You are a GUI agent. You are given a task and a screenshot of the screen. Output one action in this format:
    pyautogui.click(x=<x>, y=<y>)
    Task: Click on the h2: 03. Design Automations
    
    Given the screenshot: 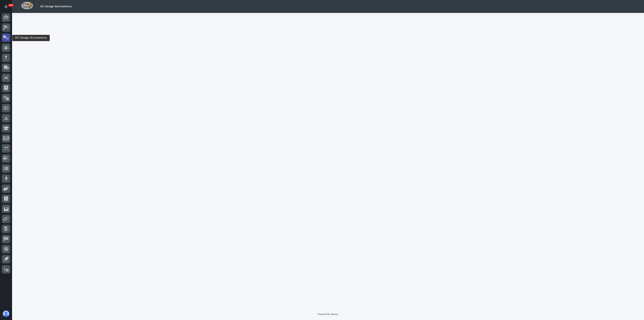 What is the action you would take?
    pyautogui.click(x=56, y=7)
    